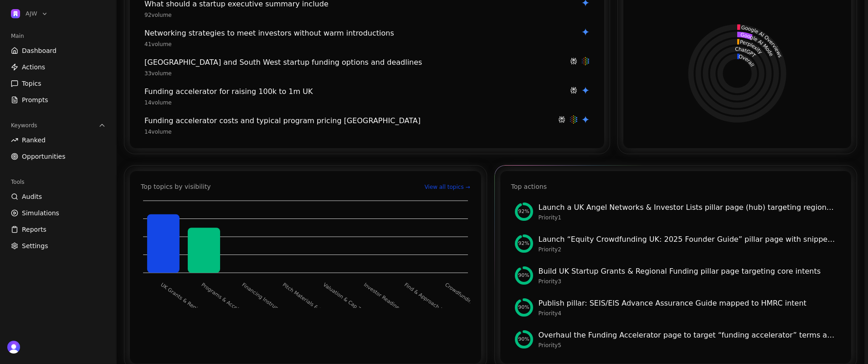 The image size is (868, 364). I want to click on div: Build UK Startup Grants & Regional Funding pillar page targeting core intents, so click(688, 271).